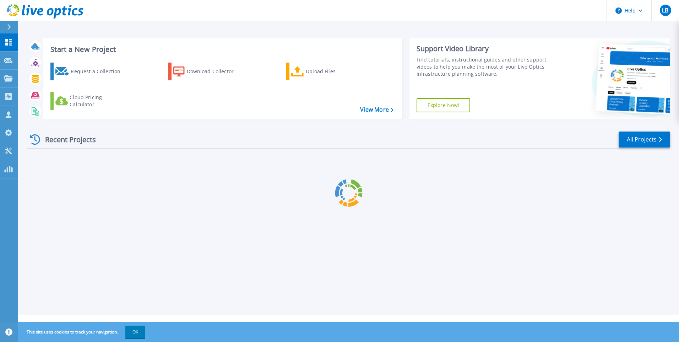 This screenshot has height=342, width=679. Describe the element at coordinates (66, 139) in the screenshot. I see `div: Recent Projects` at that location.